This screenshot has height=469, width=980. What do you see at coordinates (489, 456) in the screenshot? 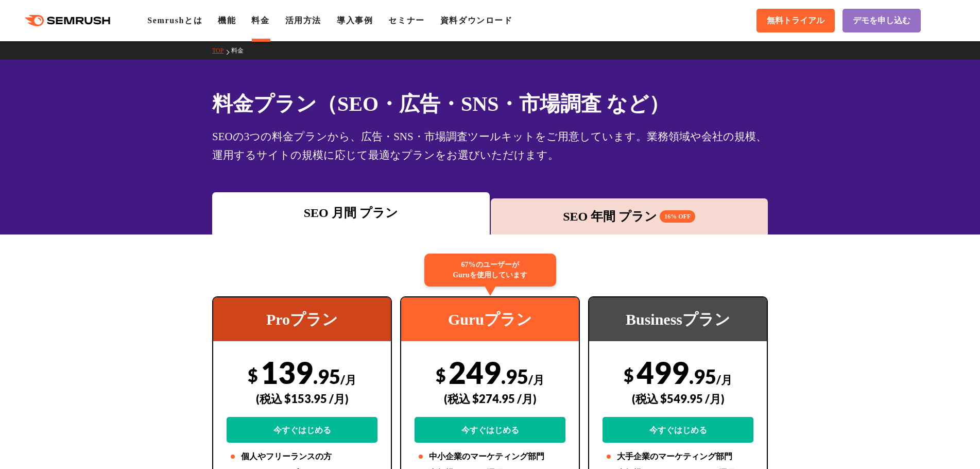
I see `li: 中小企業のマーケティング部門` at bounding box center [489, 456].